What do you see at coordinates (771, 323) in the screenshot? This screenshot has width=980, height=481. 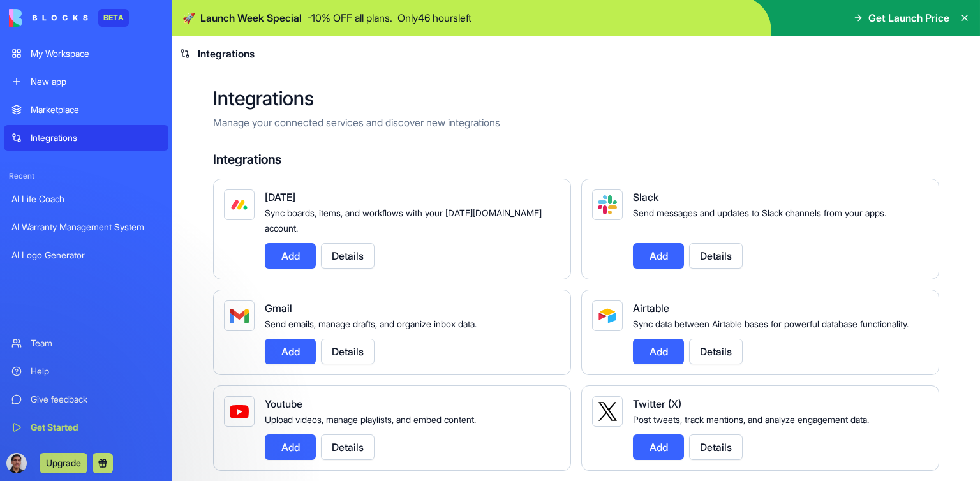 I see `span: Sync data between Airtable bases for powerful database functionality.` at bounding box center [771, 323].